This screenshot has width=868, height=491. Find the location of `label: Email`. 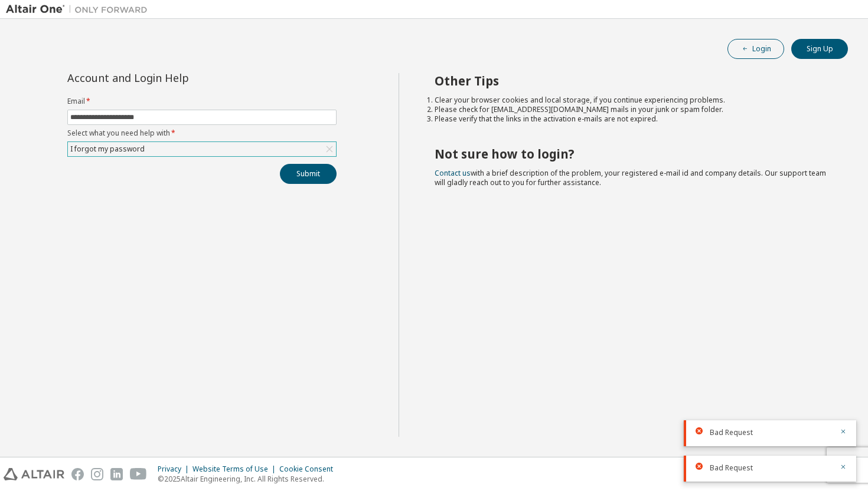

label: Email is located at coordinates (202, 101).